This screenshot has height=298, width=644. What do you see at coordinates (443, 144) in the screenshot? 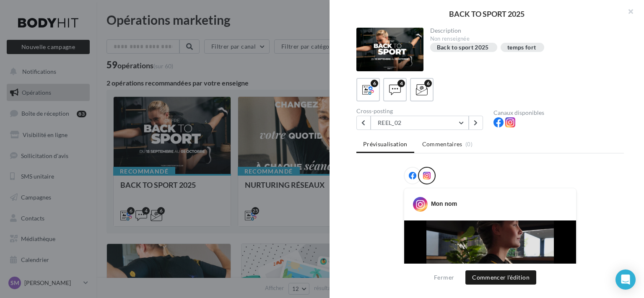
I see `span: Commentaires` at bounding box center [443, 144].